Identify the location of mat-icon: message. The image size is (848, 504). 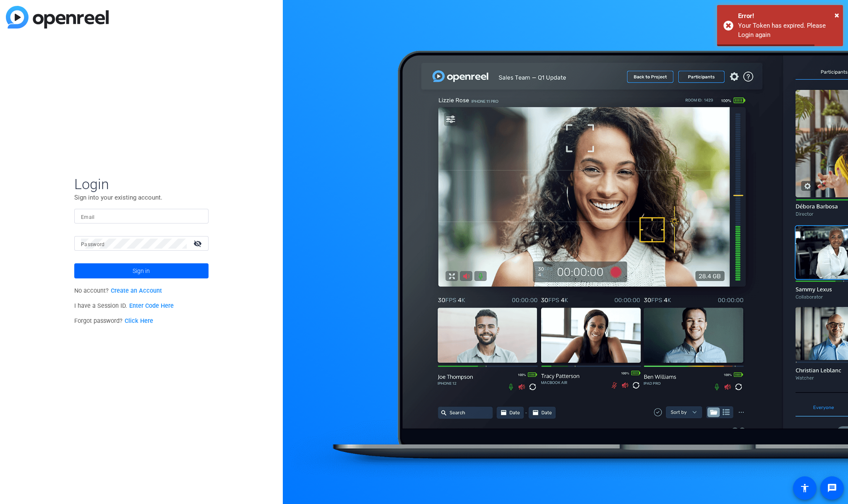
(832, 488).